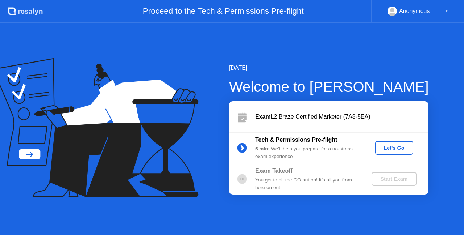 Image resolution: width=464 pixels, height=235 pixels. What do you see at coordinates (394, 148) in the screenshot?
I see `button: Let's Go` at bounding box center [394, 148].